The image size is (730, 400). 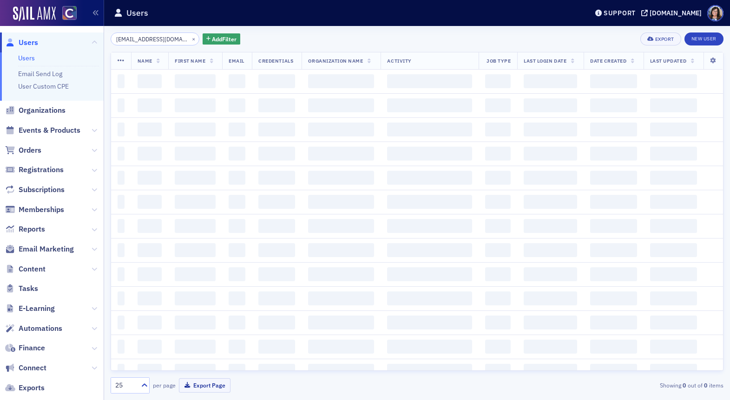 I want to click on div: Export, so click(x=664, y=39).